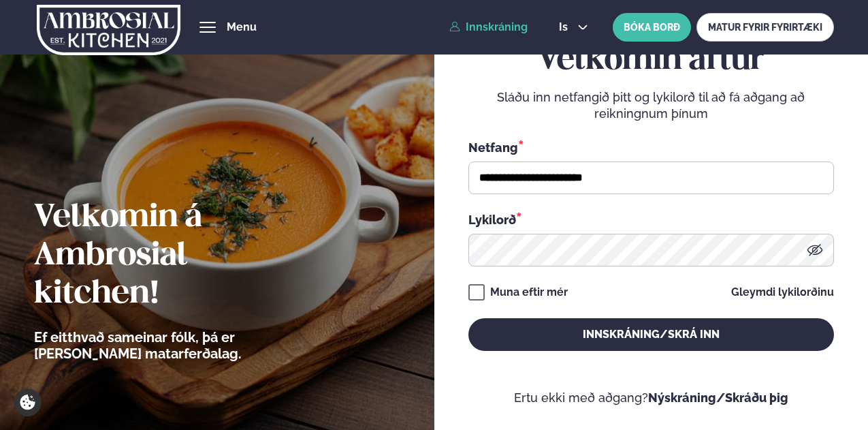  What do you see at coordinates (651, 148) in the screenshot?
I see `div: Netfang` at bounding box center [651, 148].